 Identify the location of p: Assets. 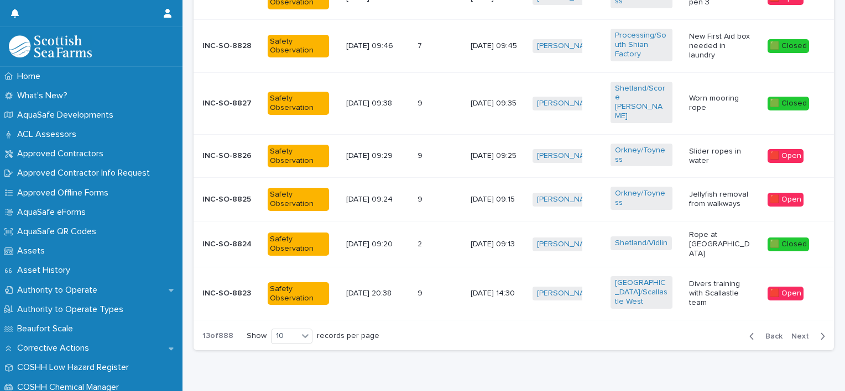
(33, 251).